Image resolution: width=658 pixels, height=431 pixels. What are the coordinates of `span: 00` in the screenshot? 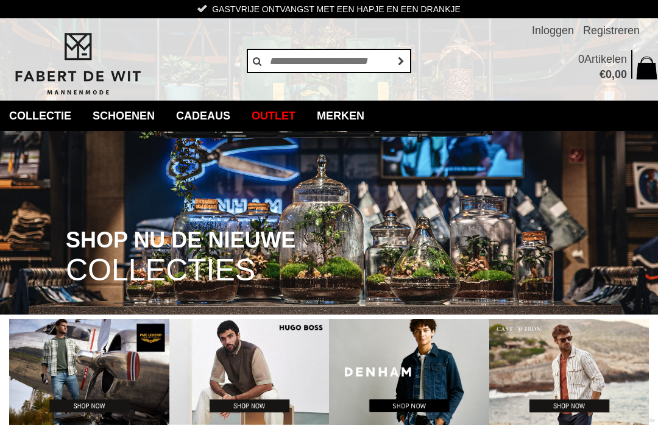 It's located at (621, 74).